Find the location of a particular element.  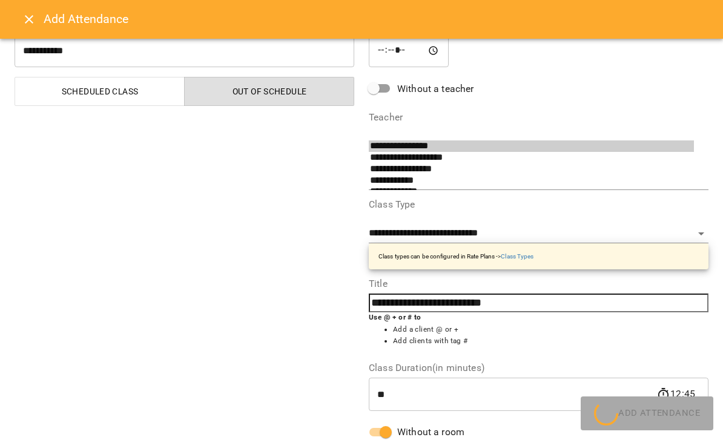

button: Out of Schedule is located at coordinates (269, 91).